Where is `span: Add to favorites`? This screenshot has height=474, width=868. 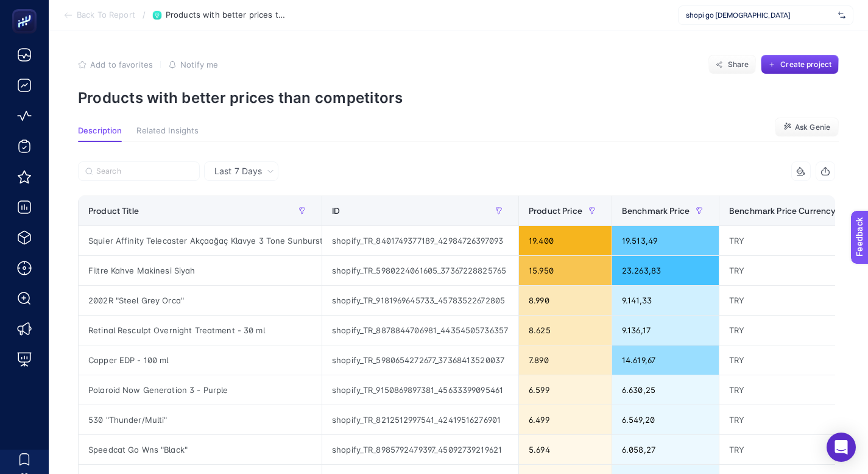 span: Add to favorites is located at coordinates (122, 65).